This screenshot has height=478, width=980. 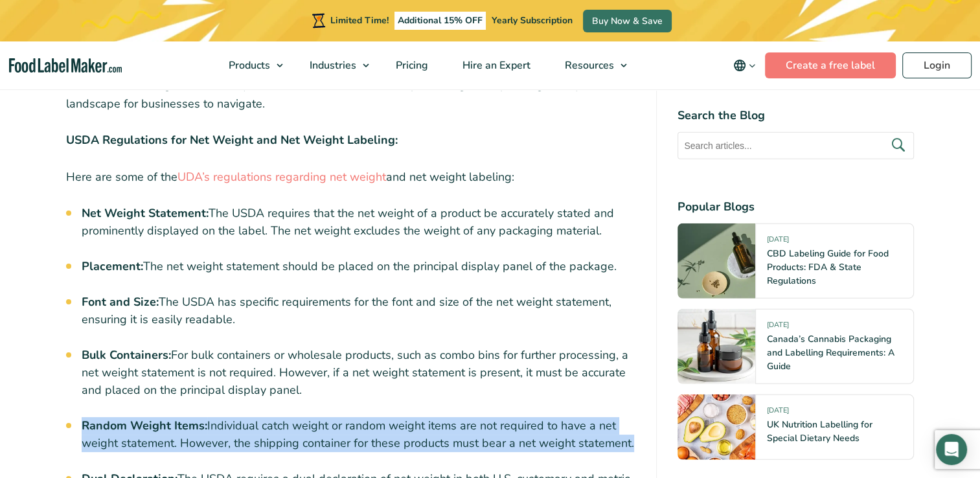 I want to click on strong: Net Weight Statement:, so click(x=145, y=213).